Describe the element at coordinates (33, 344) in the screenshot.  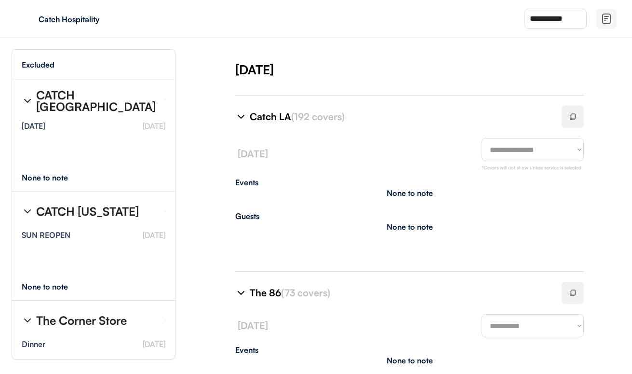
I see `div: Dinner` at that location.